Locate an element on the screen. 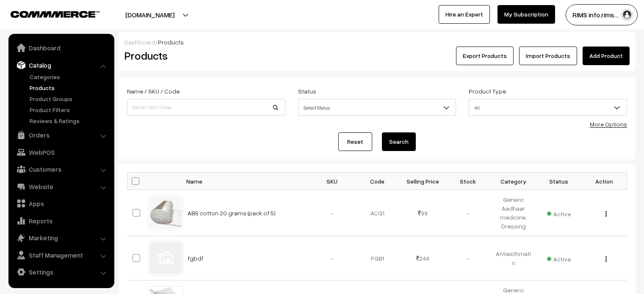 This screenshot has width=644, height=294. a: Customers is located at coordinates (61, 169).